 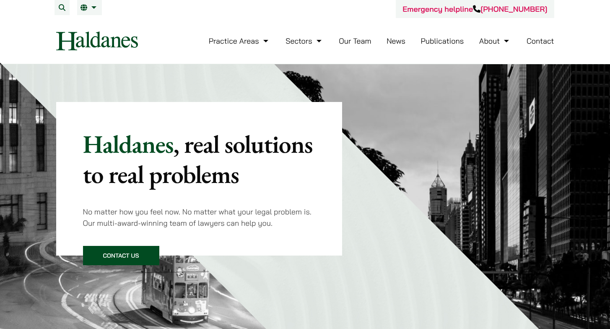 I want to click on img: Logo of Haldanes, so click(x=97, y=41).